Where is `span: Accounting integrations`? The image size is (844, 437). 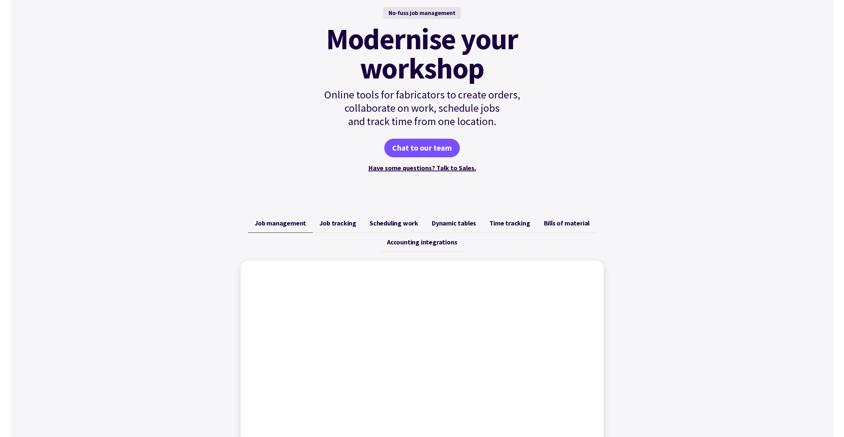
span: Accounting integrations is located at coordinates (422, 242).